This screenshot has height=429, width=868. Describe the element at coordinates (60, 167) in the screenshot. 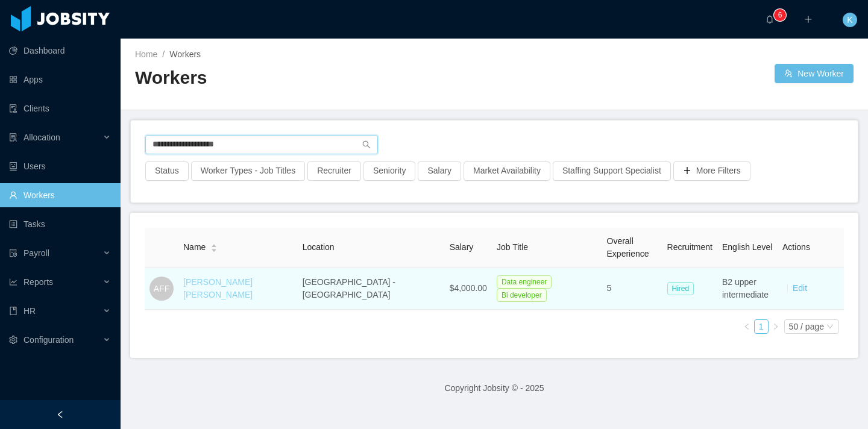

I see `a: icon: robotUsers` at that location.